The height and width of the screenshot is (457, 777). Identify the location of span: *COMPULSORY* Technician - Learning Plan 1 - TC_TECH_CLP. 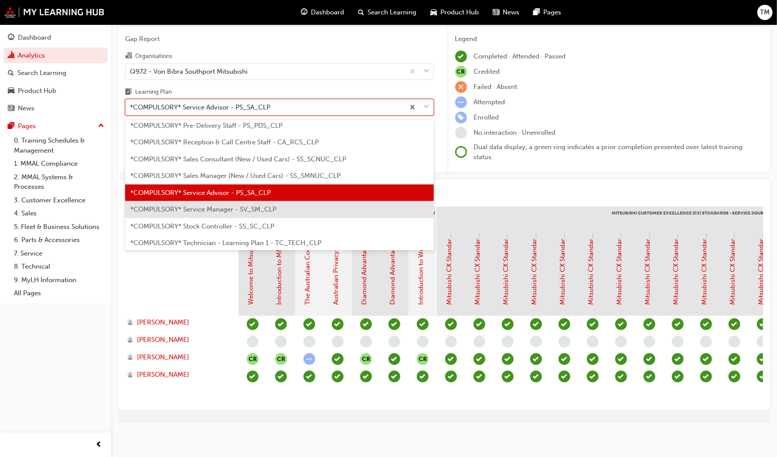
(226, 243).